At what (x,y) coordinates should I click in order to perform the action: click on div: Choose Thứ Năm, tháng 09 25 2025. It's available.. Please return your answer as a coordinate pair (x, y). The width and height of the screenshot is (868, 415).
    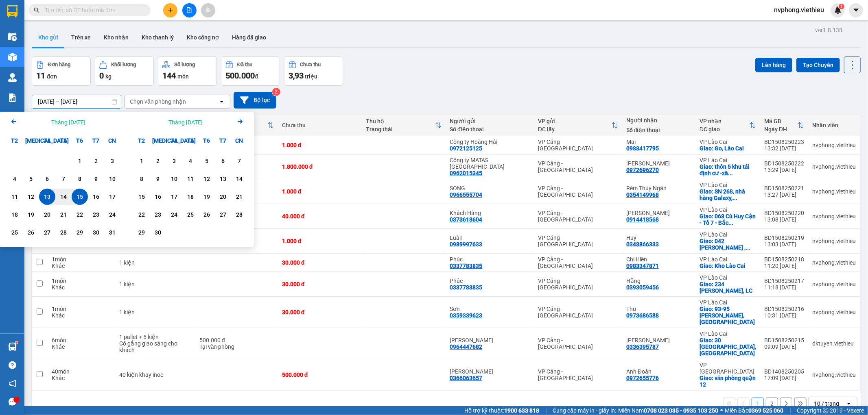
    Looking at the image, I should click on (191, 215).